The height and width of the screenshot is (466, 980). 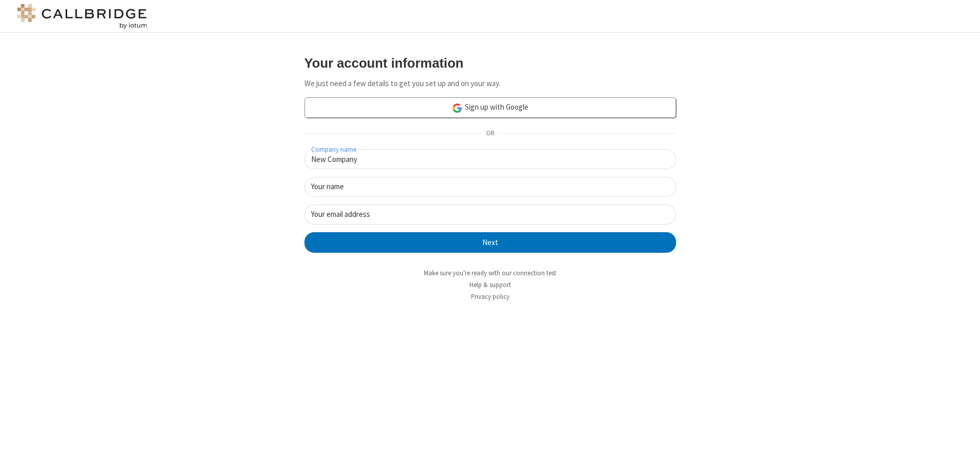 What do you see at coordinates (490, 272) in the screenshot?
I see `a: Make sure you're ready with our connection test` at bounding box center [490, 272].